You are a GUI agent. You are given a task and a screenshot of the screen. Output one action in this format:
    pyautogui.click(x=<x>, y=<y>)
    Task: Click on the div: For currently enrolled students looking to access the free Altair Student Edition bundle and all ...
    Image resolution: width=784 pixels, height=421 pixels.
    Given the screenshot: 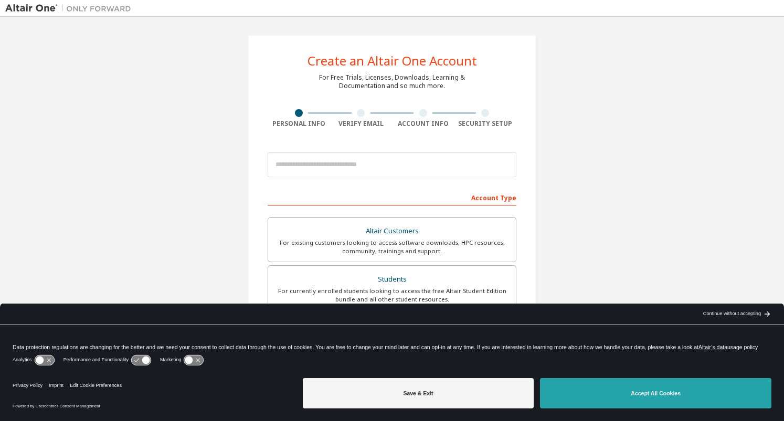 What is the action you would take?
    pyautogui.click(x=392, y=295)
    